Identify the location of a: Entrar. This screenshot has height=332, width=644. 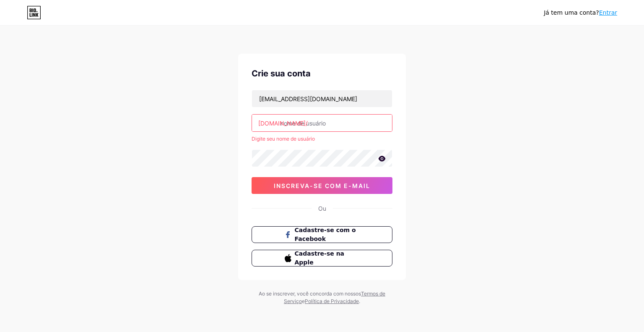
(608, 12).